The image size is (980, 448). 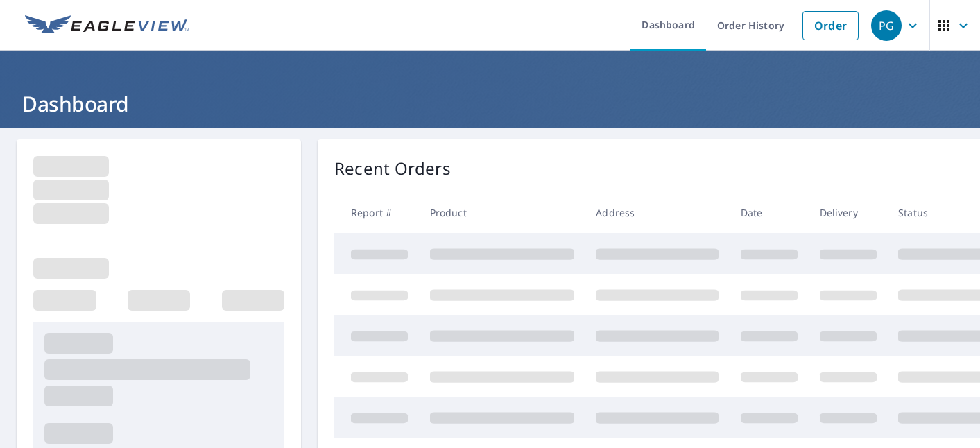 What do you see at coordinates (376, 212) in the screenshot?
I see `th: Report #` at bounding box center [376, 212].